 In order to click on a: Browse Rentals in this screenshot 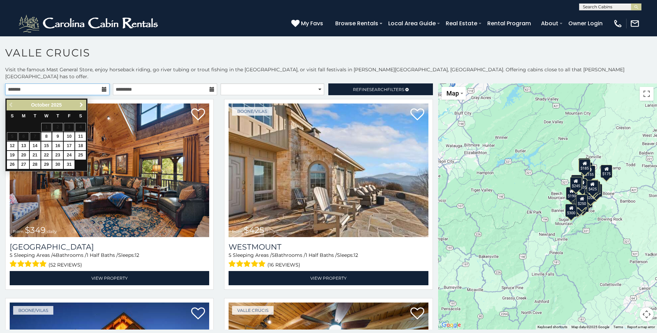, I will do `click(357, 23)`.